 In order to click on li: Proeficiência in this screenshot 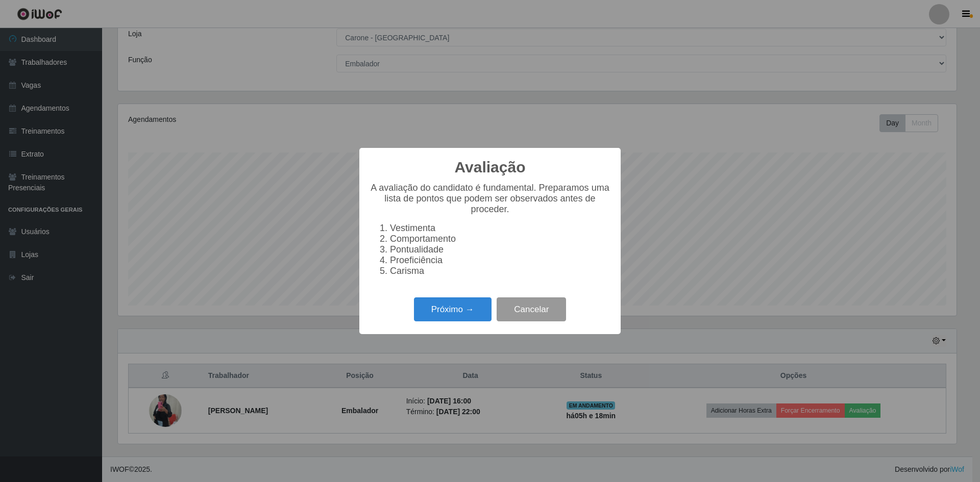, I will do `click(500, 260)`.